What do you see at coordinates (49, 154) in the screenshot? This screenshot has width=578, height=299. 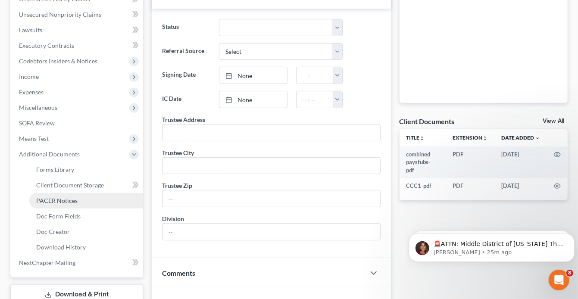 I see `span: Additional Documents` at bounding box center [49, 154].